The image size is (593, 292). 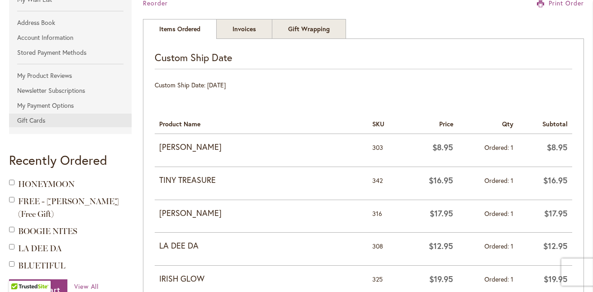 What do you see at coordinates (70, 105) in the screenshot?
I see `a: My Payment Options` at bounding box center [70, 105].